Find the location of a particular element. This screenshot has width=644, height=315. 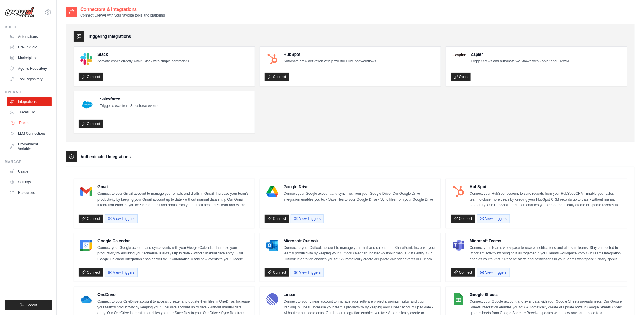

span: Resources is located at coordinates (26, 193).